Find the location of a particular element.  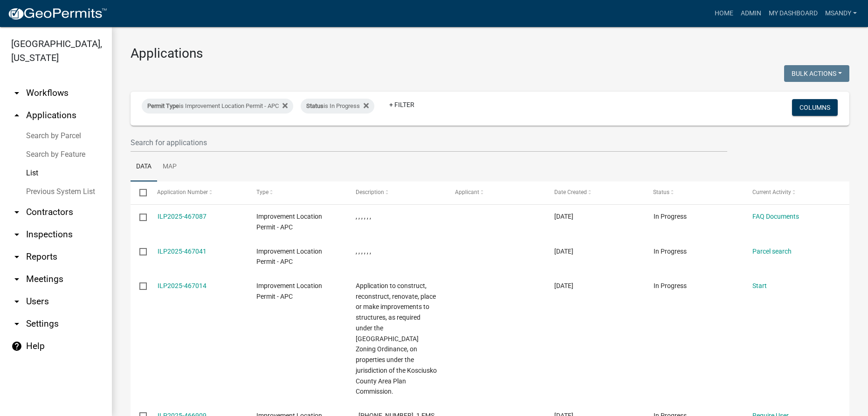

a: msandy is located at coordinates (841, 13).